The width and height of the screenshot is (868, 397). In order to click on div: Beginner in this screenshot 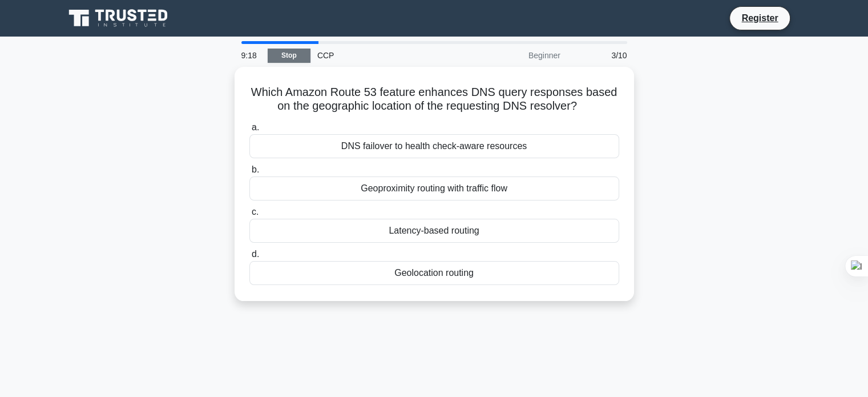, I will do `click(517, 56)`.